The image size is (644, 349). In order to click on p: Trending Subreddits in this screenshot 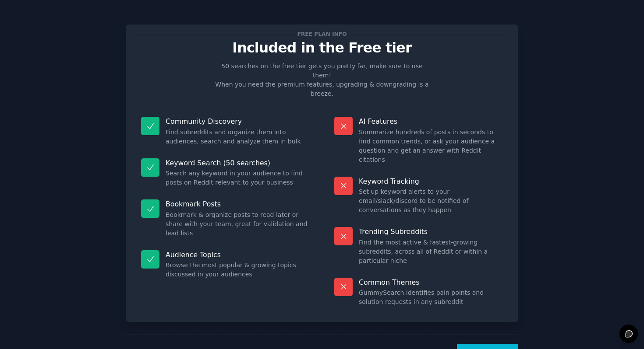, I will do `click(430, 231)`.